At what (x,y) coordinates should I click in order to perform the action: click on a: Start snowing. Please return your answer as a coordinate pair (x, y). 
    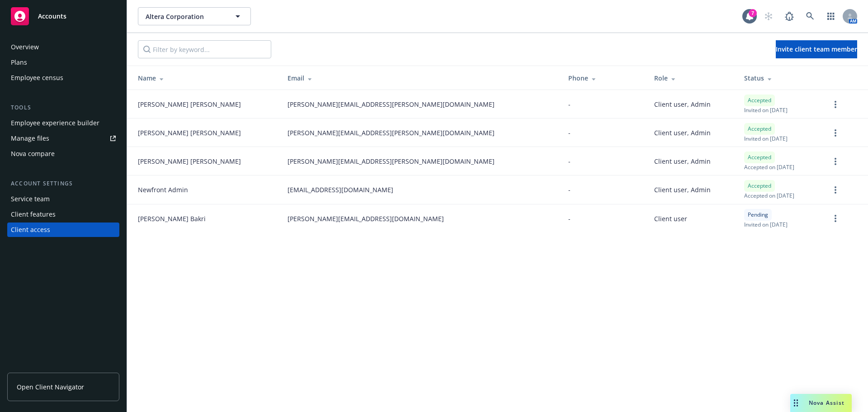
    Looking at the image, I should click on (768, 16).